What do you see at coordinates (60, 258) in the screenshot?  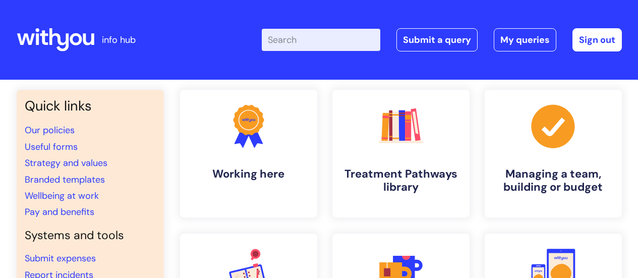 I see `a: Submit expenses` at bounding box center [60, 258].